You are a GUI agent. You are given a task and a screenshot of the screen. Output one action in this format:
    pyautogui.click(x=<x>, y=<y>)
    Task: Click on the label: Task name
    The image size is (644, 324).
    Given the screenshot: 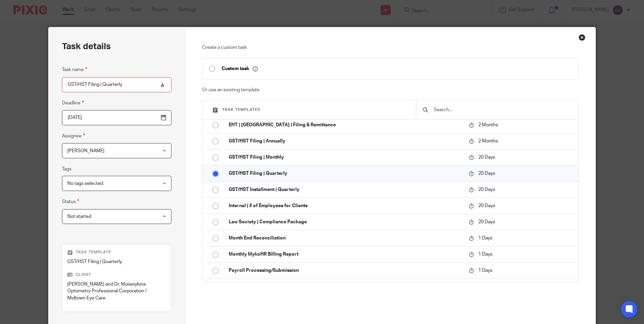 What is the action you would take?
    pyautogui.click(x=75, y=70)
    